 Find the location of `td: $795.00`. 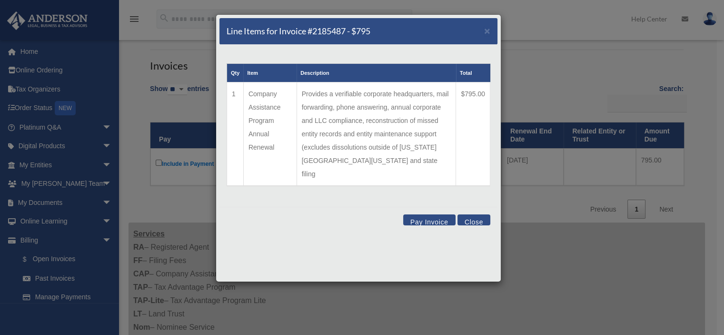

td: $795.00 is located at coordinates (473, 134).